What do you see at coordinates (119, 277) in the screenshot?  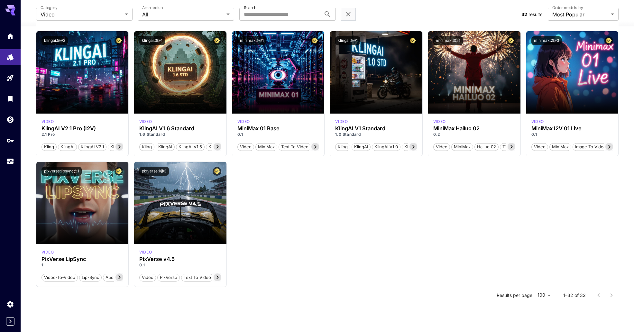 I see `button: audio-driven` at bounding box center [119, 277].